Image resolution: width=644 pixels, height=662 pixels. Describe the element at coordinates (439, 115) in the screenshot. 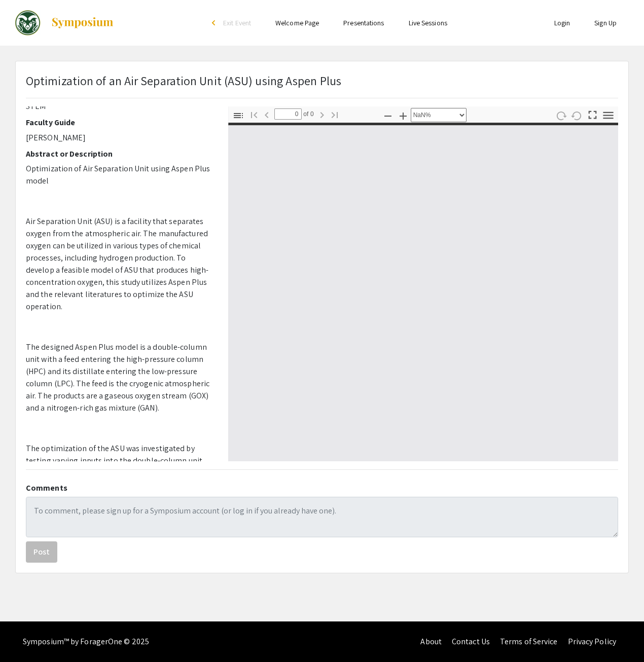

I see `select: Zoom` at that location.